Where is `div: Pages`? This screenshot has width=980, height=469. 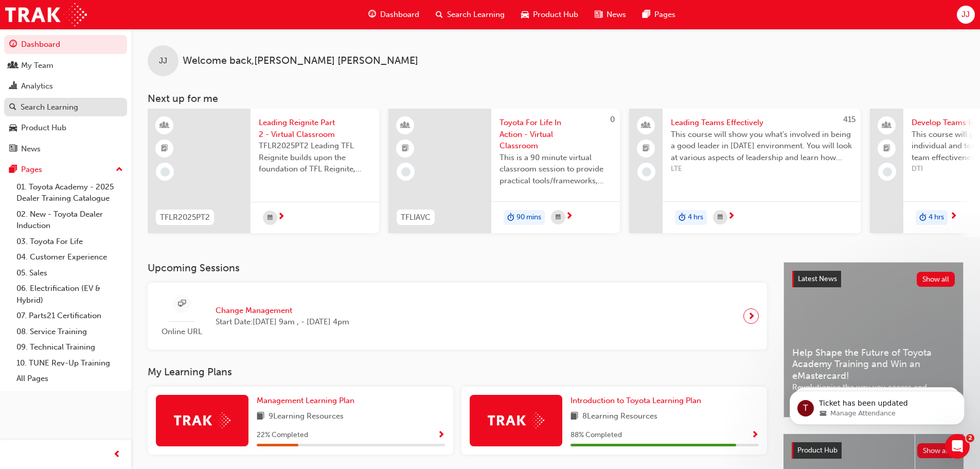
div: Pages is located at coordinates (31, 170).